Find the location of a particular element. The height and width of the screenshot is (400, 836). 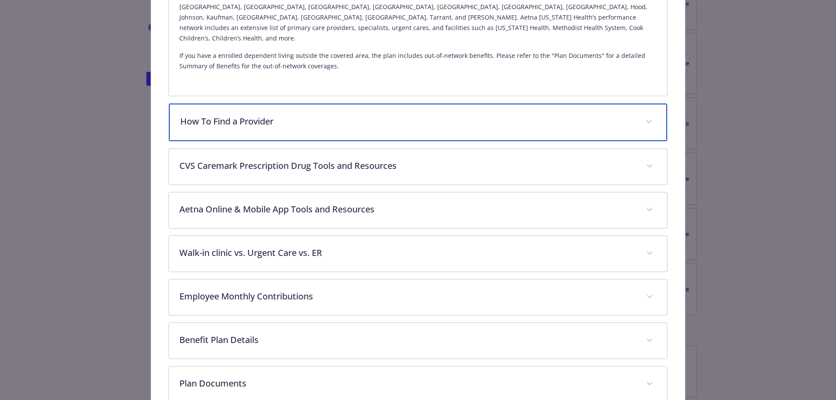

div: How To Find a Provider is located at coordinates (418, 122).